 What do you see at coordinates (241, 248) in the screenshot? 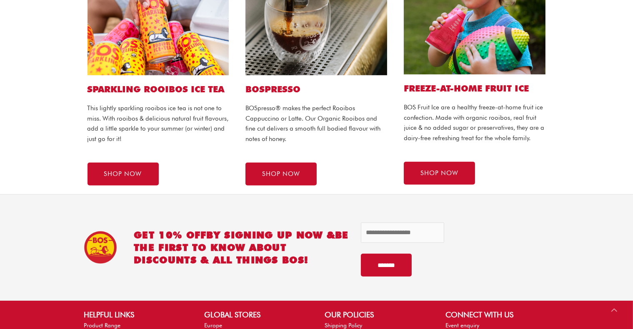
I see `h2: GET 10% OFF be the first to know about discounts & all things BOS!` at bounding box center [241, 248].